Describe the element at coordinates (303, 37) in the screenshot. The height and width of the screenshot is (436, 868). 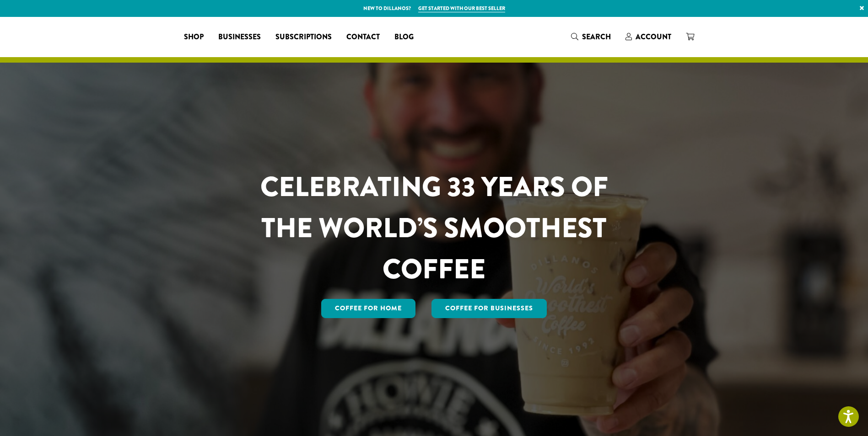
I see `span: Subscriptions` at that location.